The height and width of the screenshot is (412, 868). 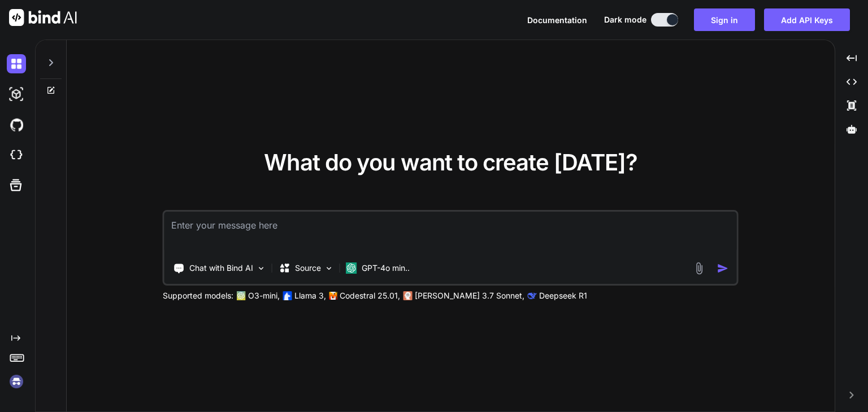 What do you see at coordinates (329, 268) in the screenshot?
I see `img: Pick Models` at bounding box center [329, 268].